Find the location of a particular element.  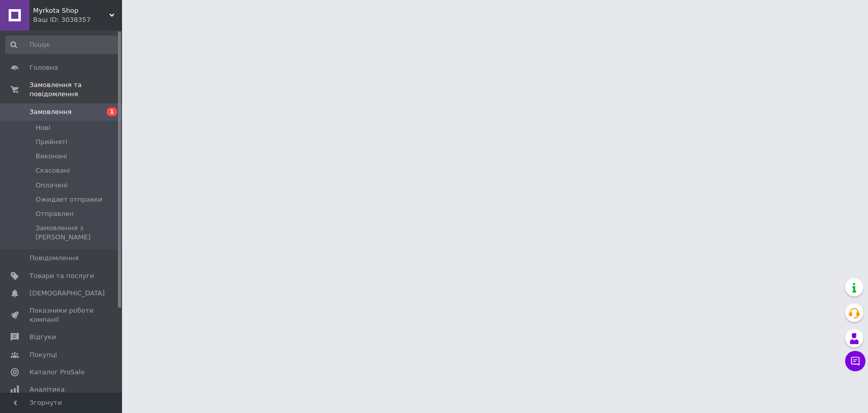

input: Пошук is located at coordinates (62, 45).